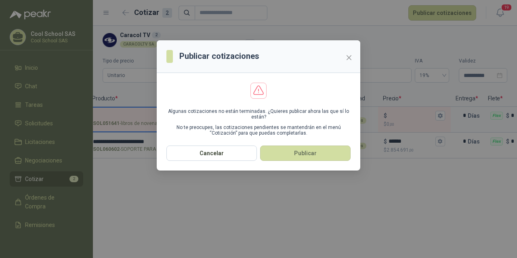  Describe the element at coordinates (258, 114) in the screenshot. I see `p: Algunas cotizaciones no están terminadas. ¿Quieres publicar ahora las que sí lo están?` at that location.